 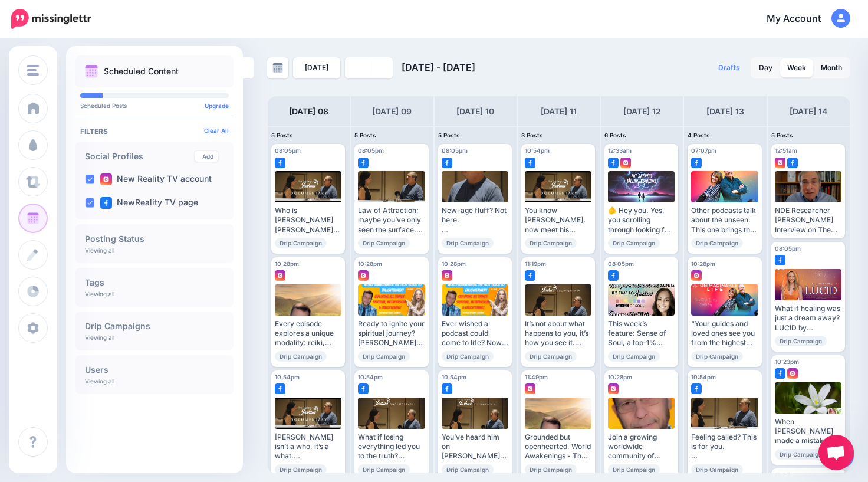 What do you see at coordinates (217, 130) in the screenshot?
I see `a: Clear All` at bounding box center [217, 130].